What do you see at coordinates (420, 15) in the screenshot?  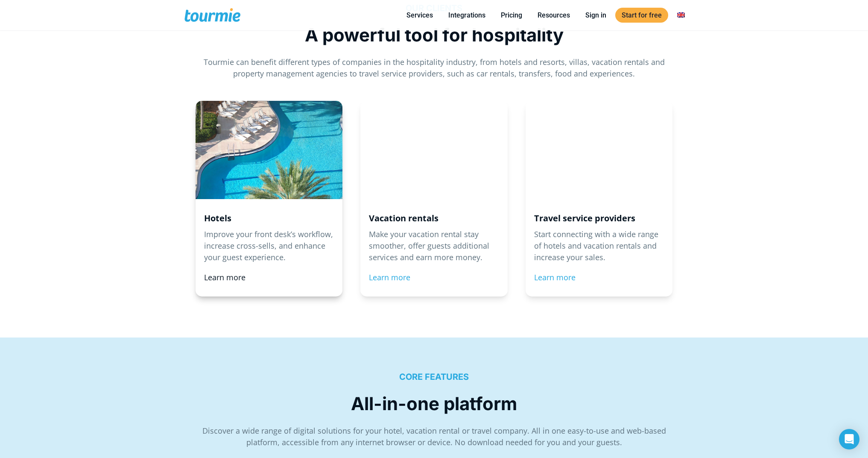 I see `a: Services` at bounding box center [420, 15].